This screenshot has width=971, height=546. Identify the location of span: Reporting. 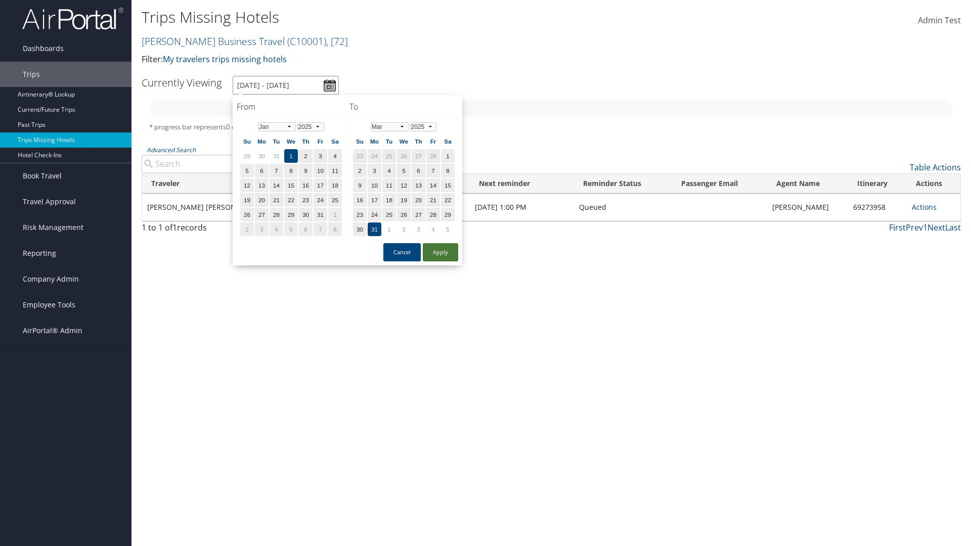
(39, 253).